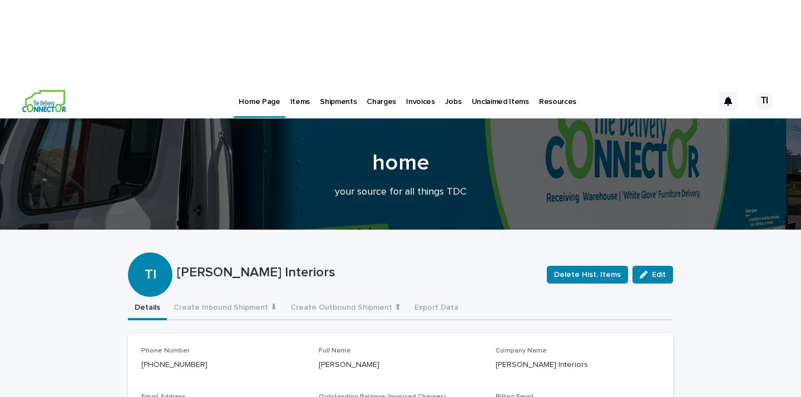 This screenshot has height=397, width=801. What do you see at coordinates (381, 101) in the screenshot?
I see `a: Charges` at bounding box center [381, 101].